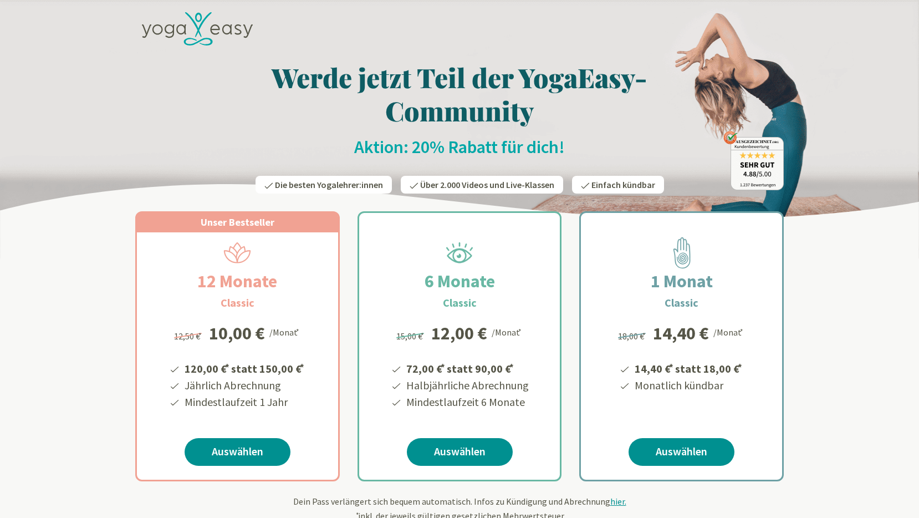 This screenshot has width=919, height=518. Describe the element at coordinates (618, 501) in the screenshot. I see `span: hier.` at that location.